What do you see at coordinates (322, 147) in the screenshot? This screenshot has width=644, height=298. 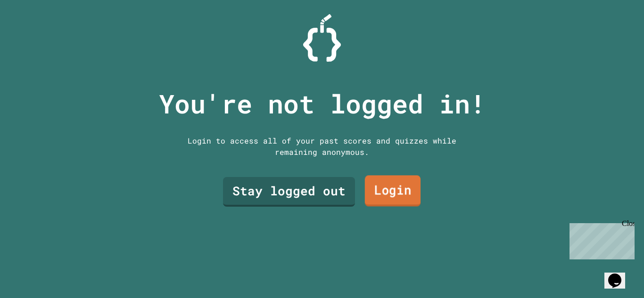 I see `div: Login to access all of your past scores and quizzes while remaining anonymous.` at bounding box center [322, 147].